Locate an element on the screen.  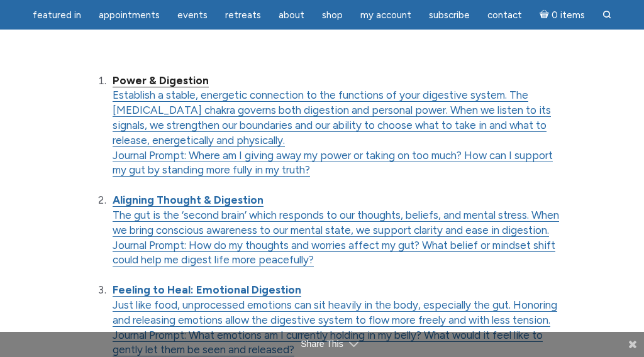
a: Establish a stable, energetic connection to the functions of your digestive system. The [MEDICAL_... is located at coordinates (332, 118).